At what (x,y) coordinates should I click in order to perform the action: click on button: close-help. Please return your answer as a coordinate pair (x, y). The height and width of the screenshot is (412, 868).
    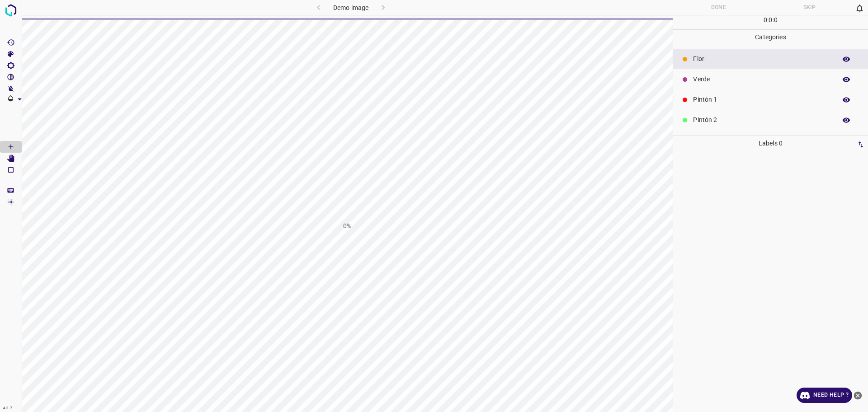
    Looking at the image, I should click on (857, 395).